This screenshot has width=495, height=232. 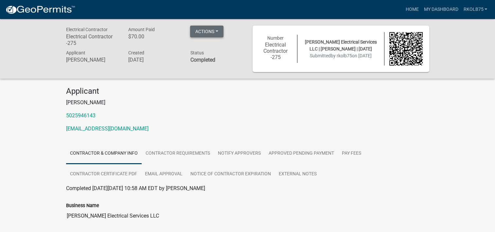 I want to click on label: Business Name, so click(x=82, y=206).